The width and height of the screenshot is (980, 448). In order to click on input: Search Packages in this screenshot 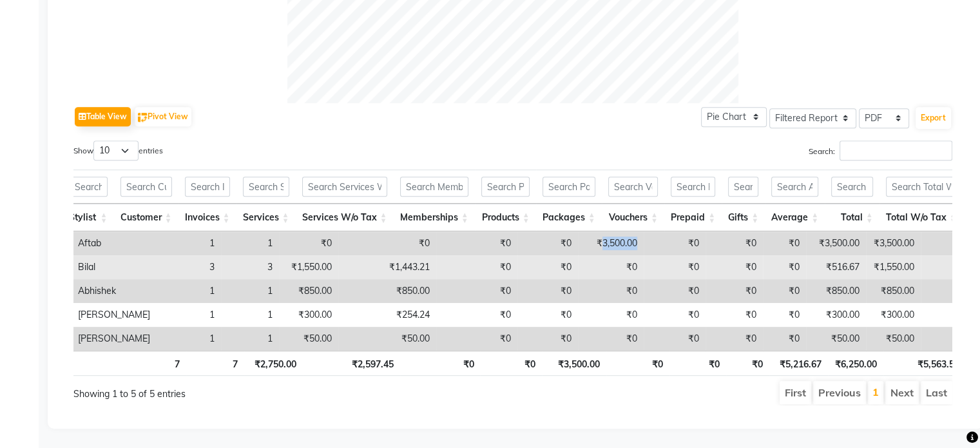, I will do `click(569, 186)`.